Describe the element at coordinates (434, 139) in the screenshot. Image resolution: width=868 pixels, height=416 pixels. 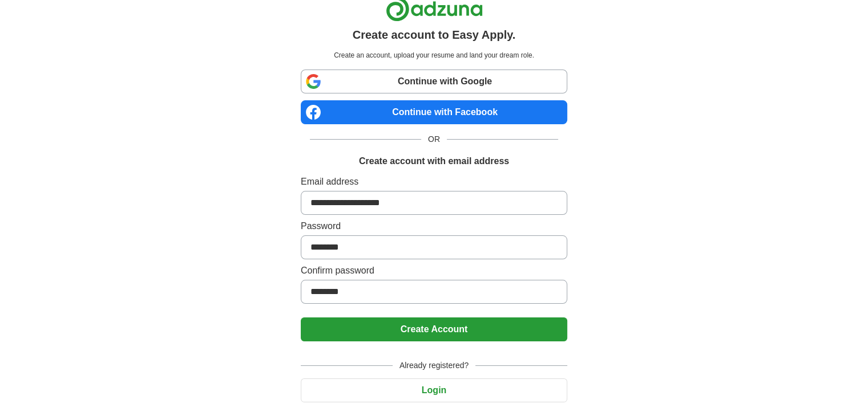
I see `span: OR` at that location.